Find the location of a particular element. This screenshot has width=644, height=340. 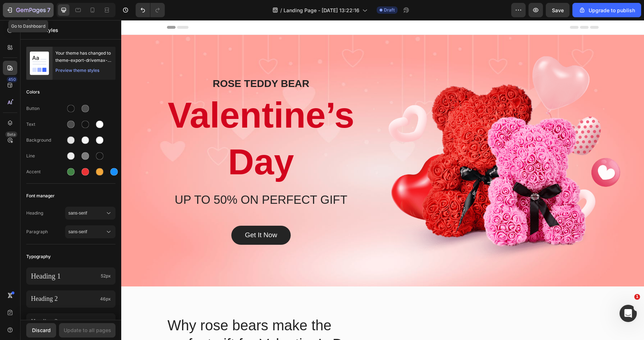

div: Line is located at coordinates (46, 156).